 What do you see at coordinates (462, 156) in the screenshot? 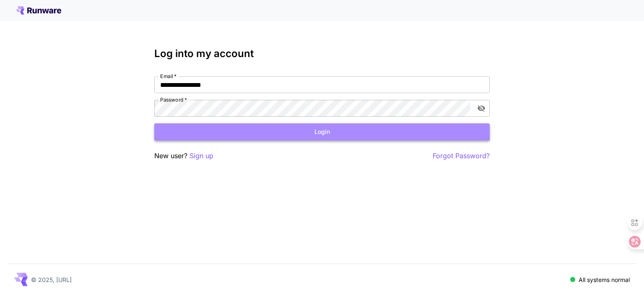
I see `button: Forgot Password?` at bounding box center [462, 156].